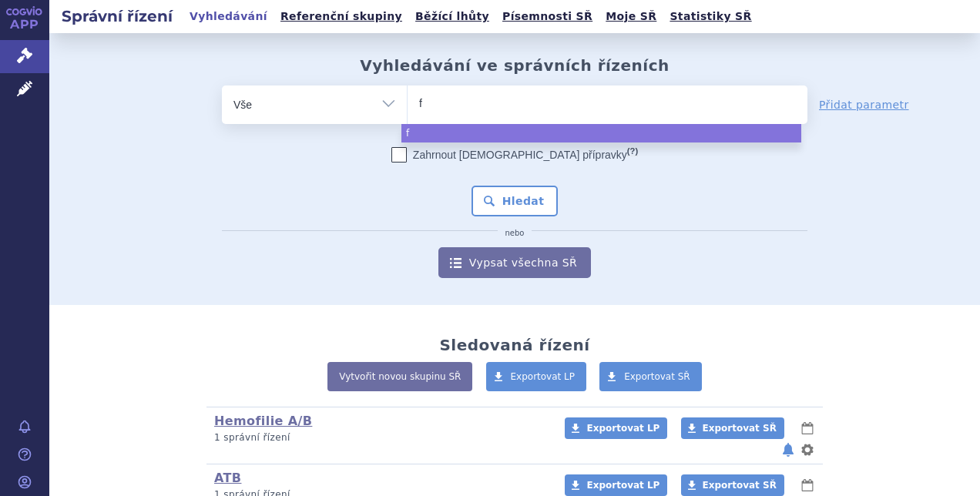 This screenshot has width=980, height=496. What do you see at coordinates (379, 438) in the screenshot?
I see `p: 1 správní řízení` at bounding box center [379, 438].